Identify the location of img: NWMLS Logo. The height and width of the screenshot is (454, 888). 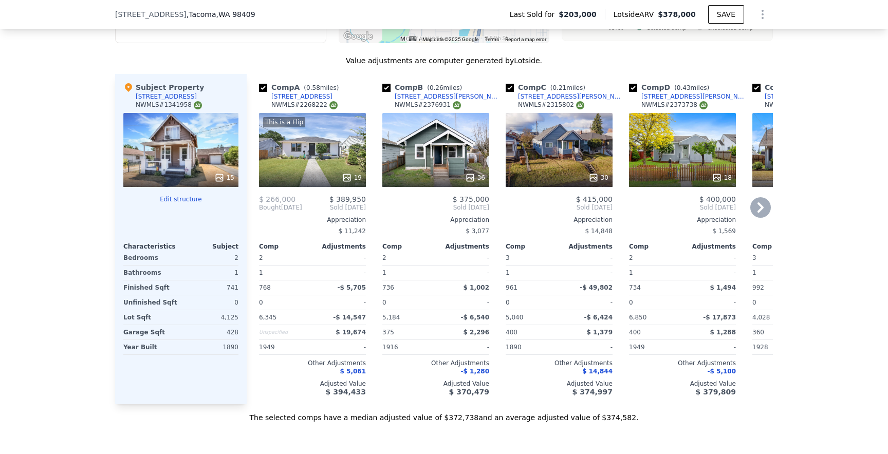
(580, 105).